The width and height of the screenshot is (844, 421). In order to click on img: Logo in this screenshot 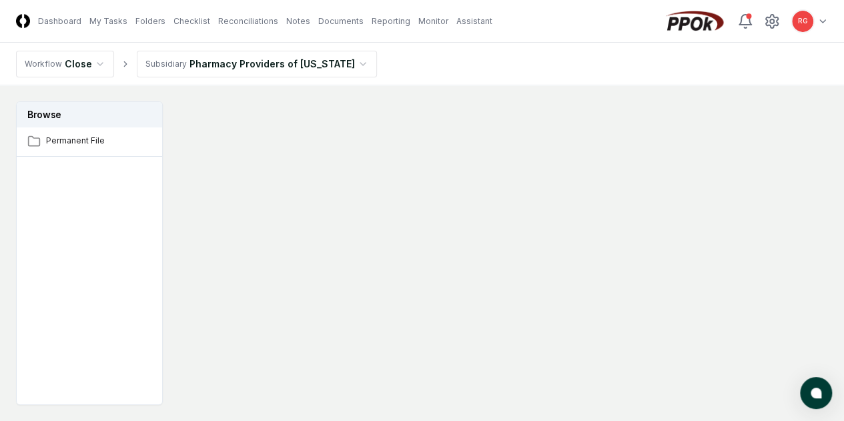, I will do `click(23, 21)`.